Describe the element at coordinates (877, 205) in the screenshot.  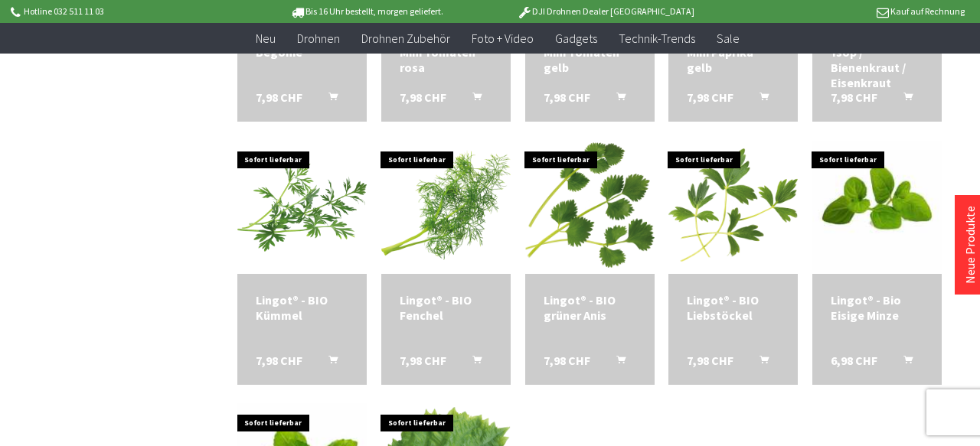
I see `img: Lingot® - Bio Eisige Minze` at that location.